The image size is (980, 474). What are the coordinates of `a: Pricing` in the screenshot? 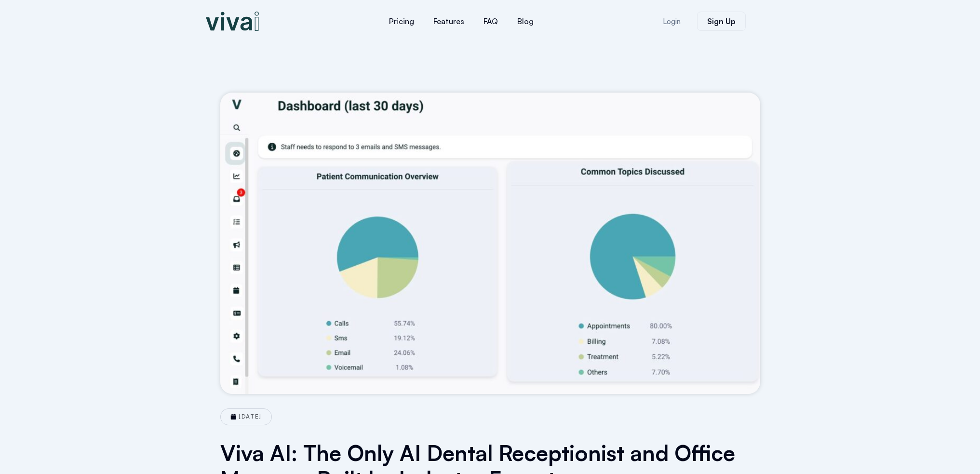 It's located at (402, 21).